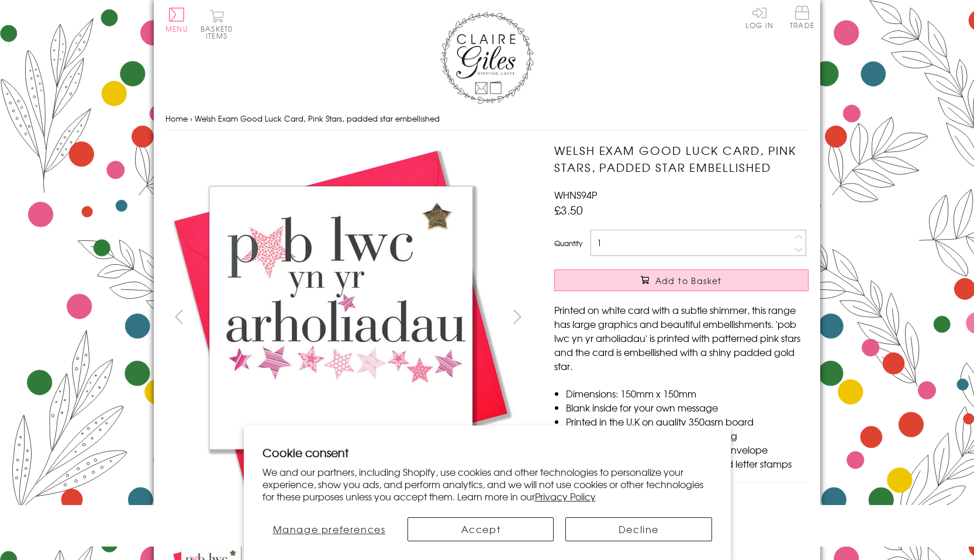 The height and width of the screenshot is (560, 974). What do you see at coordinates (220, 32) in the screenshot?
I see `span: 0 items` at bounding box center [220, 32].